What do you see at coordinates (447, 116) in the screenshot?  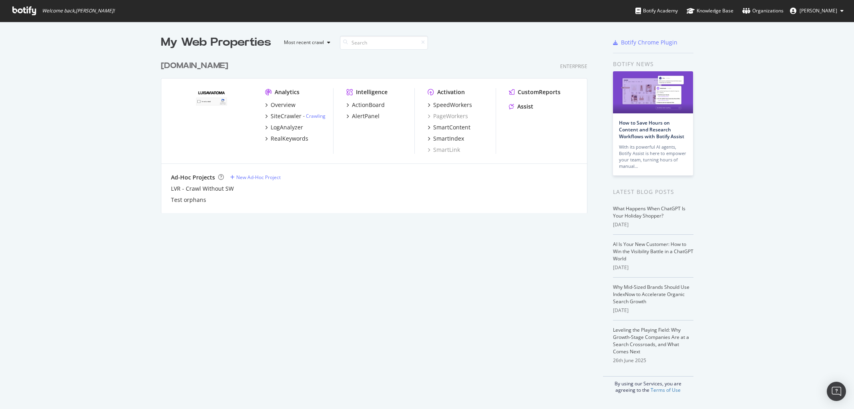 I see `div: PageWorkers` at bounding box center [447, 116].